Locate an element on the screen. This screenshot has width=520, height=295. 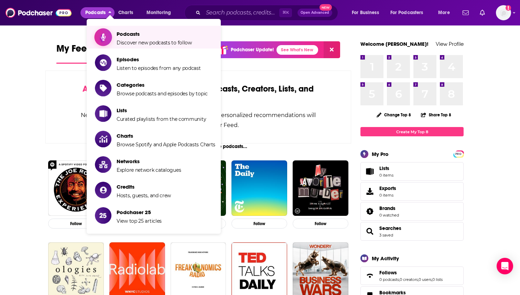
button: Show profile menu is located at coordinates (504, 13).